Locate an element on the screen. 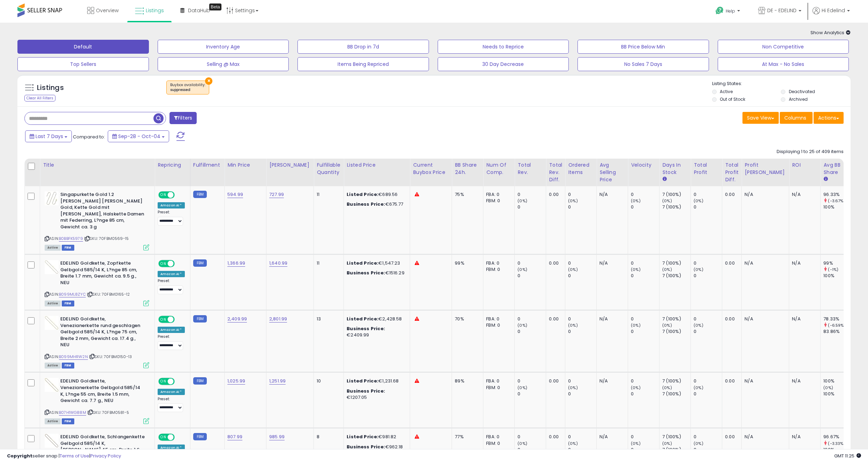 Image resolution: width=868 pixels, height=463 pixels. a: Terms of Use is located at coordinates (74, 456).